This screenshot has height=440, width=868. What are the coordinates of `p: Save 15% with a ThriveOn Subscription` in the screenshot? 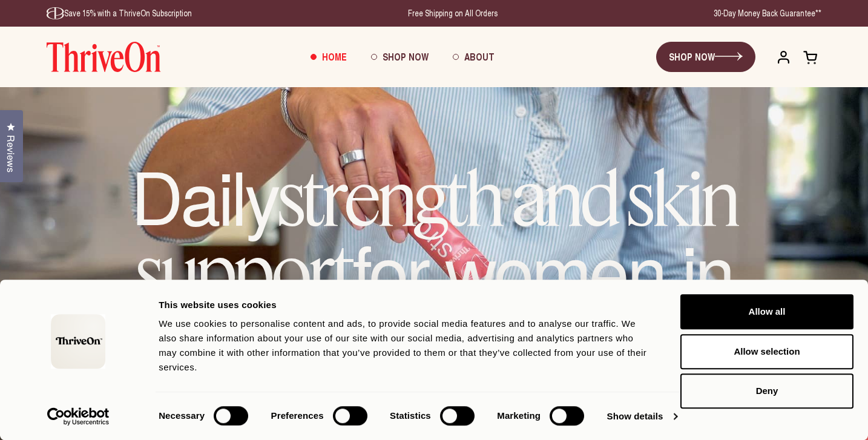 It's located at (120, 14).